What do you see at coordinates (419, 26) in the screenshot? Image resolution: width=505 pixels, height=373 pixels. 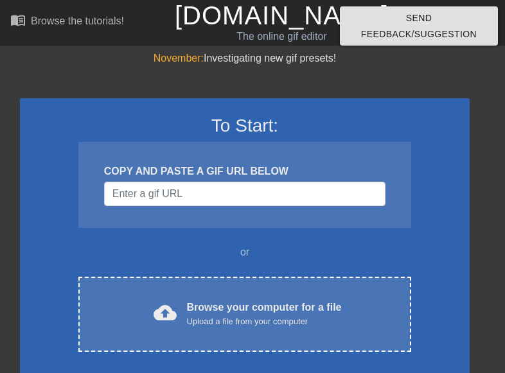 I see `span: Send Feedback/Suggestion` at bounding box center [419, 26].